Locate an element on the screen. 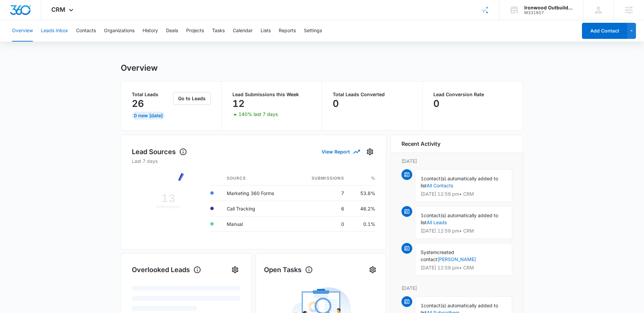 The width and height of the screenshot is (644, 313). button: Overview is located at coordinates (22, 31).